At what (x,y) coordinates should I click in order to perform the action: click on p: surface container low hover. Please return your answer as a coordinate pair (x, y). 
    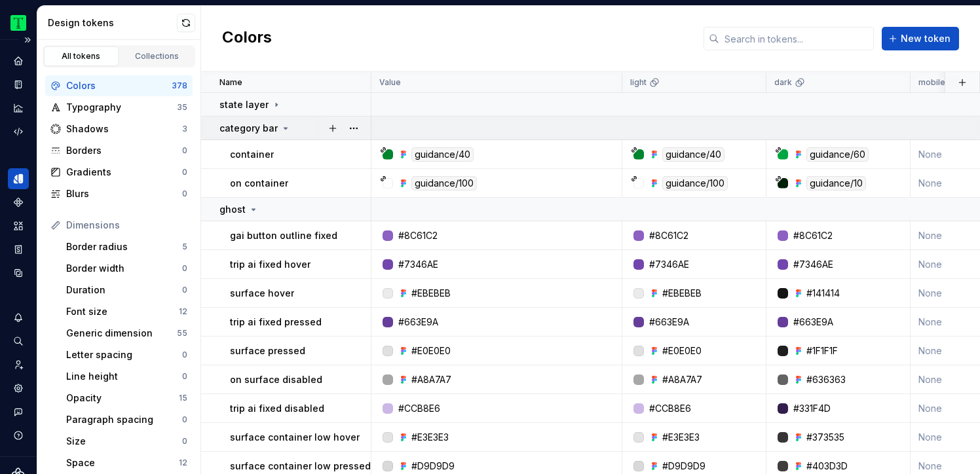
    Looking at the image, I should click on (295, 437).